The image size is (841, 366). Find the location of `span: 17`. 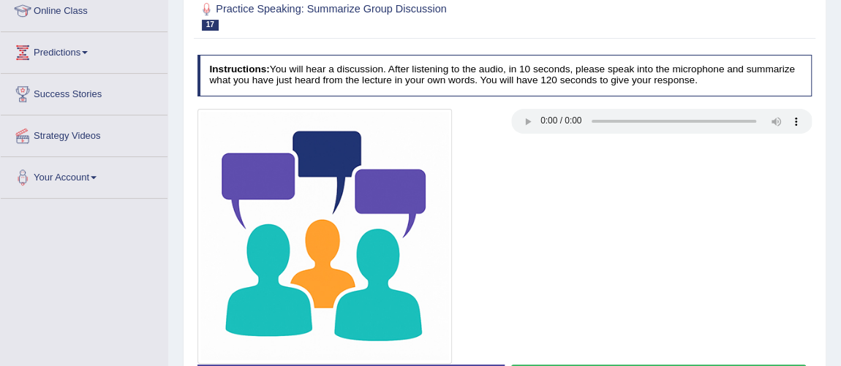

span: 17 is located at coordinates (210, 25).